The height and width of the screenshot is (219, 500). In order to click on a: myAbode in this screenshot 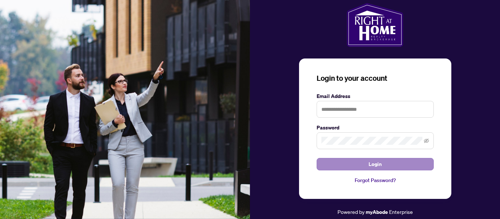, I will do `click(377, 212)`.